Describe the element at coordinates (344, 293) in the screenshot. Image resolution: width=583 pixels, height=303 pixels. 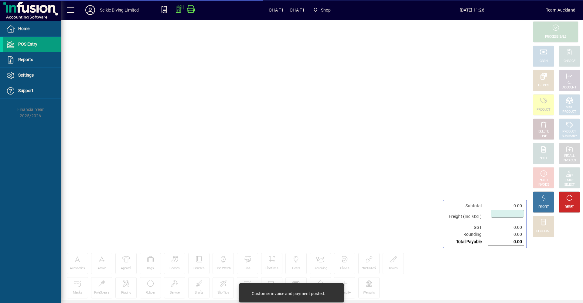
I see `div: Wetsuit+` at that location.